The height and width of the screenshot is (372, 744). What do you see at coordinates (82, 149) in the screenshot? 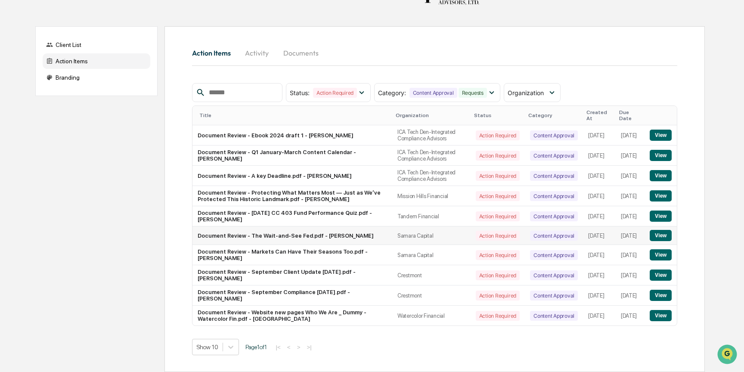
I see `a: Powered byPylon` at bounding box center [82, 149].